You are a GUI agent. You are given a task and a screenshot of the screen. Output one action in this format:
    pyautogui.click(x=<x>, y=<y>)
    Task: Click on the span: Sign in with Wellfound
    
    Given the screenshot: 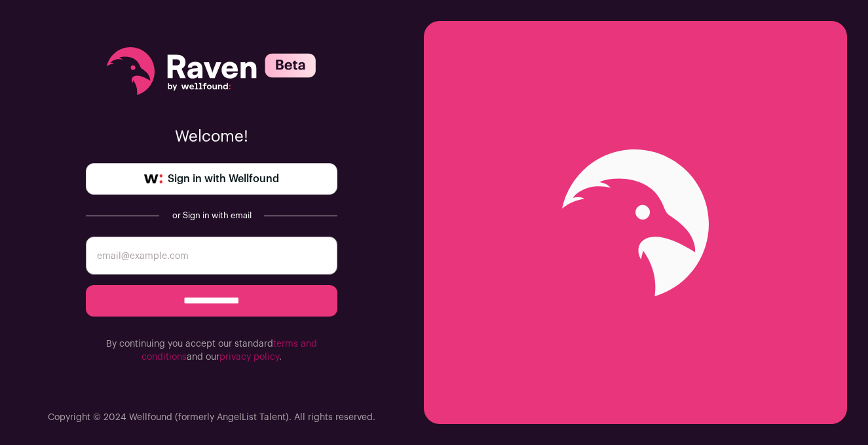 What is the action you would take?
    pyautogui.click(x=224, y=179)
    